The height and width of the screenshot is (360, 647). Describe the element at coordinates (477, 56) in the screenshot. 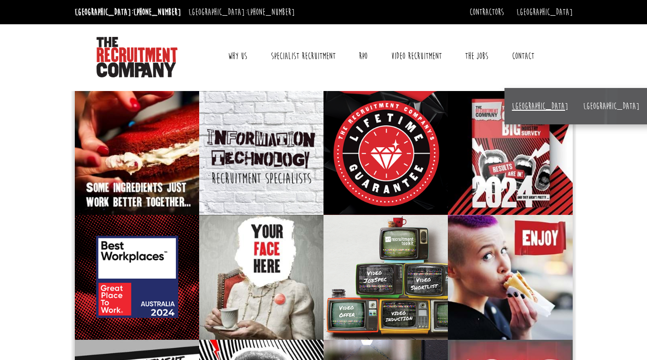

I see `a: The Jobs` at that location.